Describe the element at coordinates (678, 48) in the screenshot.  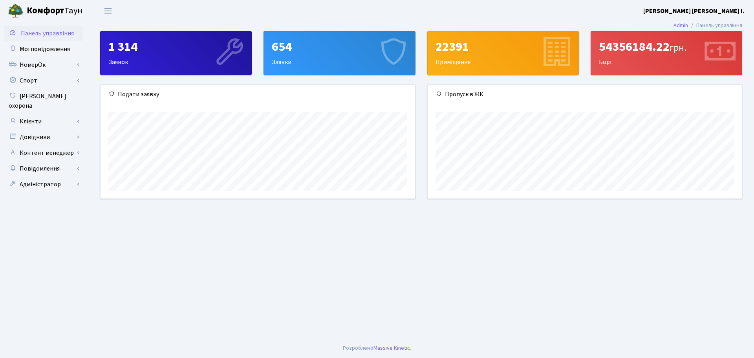
I see `span: грн.` at that location.